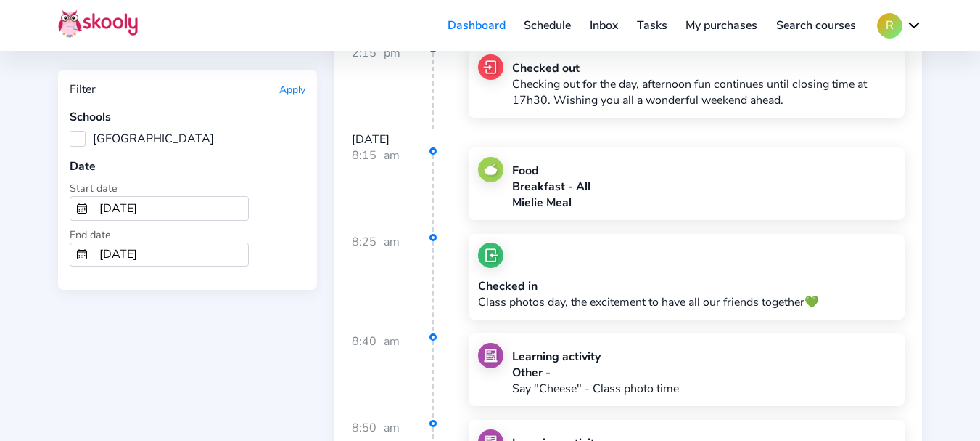 The width and height of the screenshot is (980, 441). Describe the element at coordinates (83, 89) in the screenshot. I see `div: Filter` at that location.